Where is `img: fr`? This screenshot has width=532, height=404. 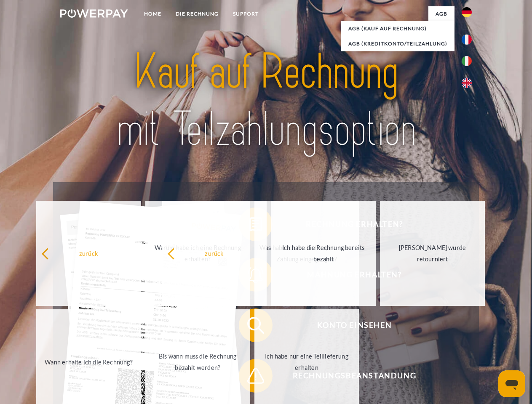
img: fr is located at coordinates (467, 40).